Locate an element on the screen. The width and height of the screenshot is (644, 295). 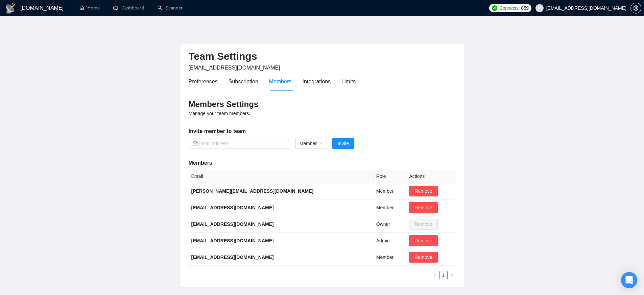
span: left is located at coordinates (435, 275).